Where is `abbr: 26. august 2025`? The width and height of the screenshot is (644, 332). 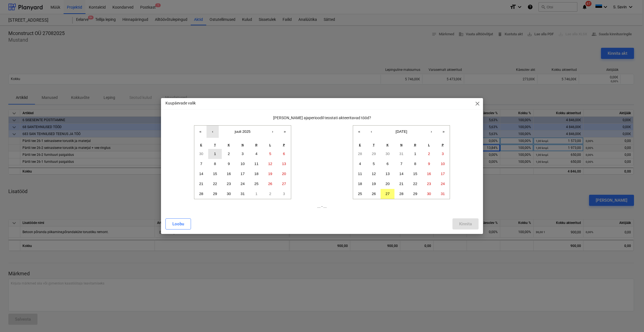
abbr: 26. august 2025 is located at coordinates (373, 193).